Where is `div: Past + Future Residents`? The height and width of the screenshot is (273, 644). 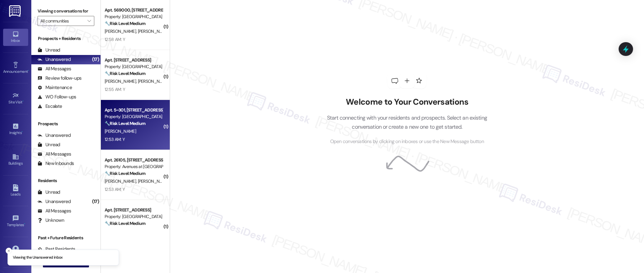
div: Past + Future Residents is located at coordinates (66, 238).